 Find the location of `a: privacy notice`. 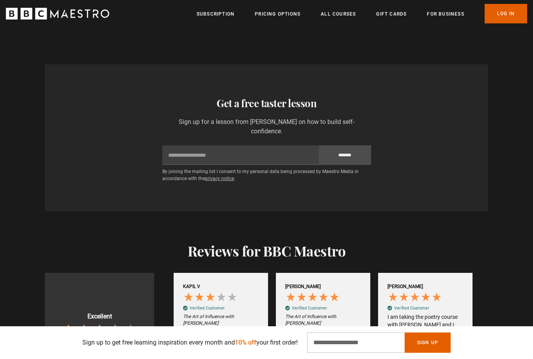

a: privacy notice is located at coordinates (219, 179).